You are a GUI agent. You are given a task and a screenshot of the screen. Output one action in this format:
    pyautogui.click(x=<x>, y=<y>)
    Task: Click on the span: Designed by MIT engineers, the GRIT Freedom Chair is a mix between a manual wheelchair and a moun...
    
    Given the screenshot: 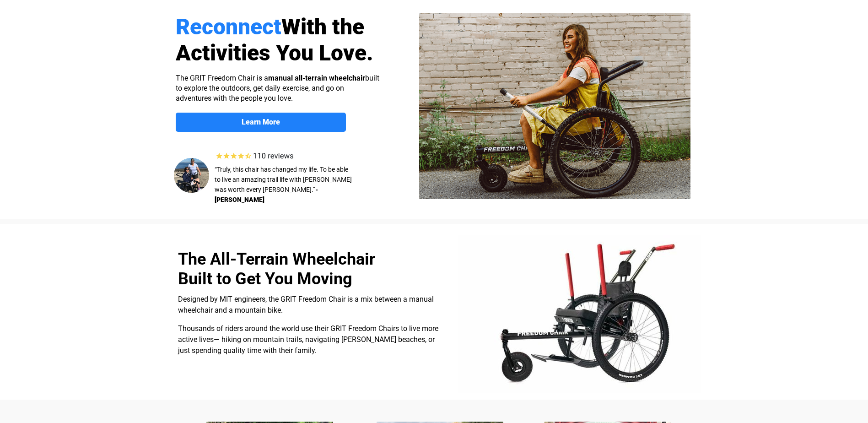 What is the action you would take?
    pyautogui.click(x=306, y=305)
    